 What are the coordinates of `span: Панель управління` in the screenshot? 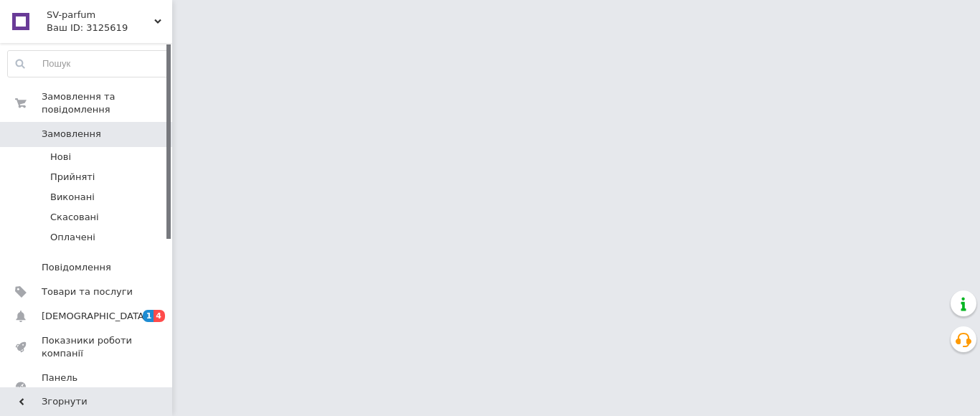 It's located at (87, 384).